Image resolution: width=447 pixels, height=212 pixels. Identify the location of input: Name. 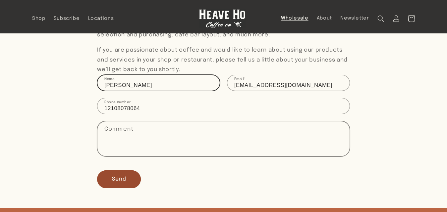
(158, 83).